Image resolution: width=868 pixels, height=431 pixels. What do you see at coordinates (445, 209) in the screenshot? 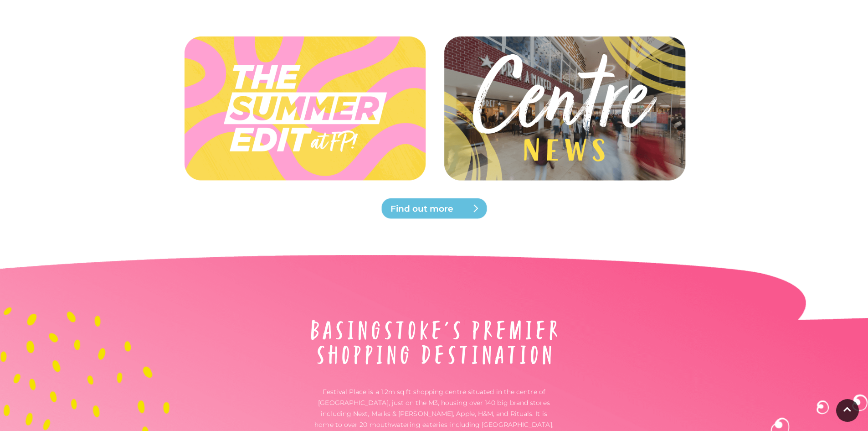
I see `span: Find out more` at bounding box center [445, 209].